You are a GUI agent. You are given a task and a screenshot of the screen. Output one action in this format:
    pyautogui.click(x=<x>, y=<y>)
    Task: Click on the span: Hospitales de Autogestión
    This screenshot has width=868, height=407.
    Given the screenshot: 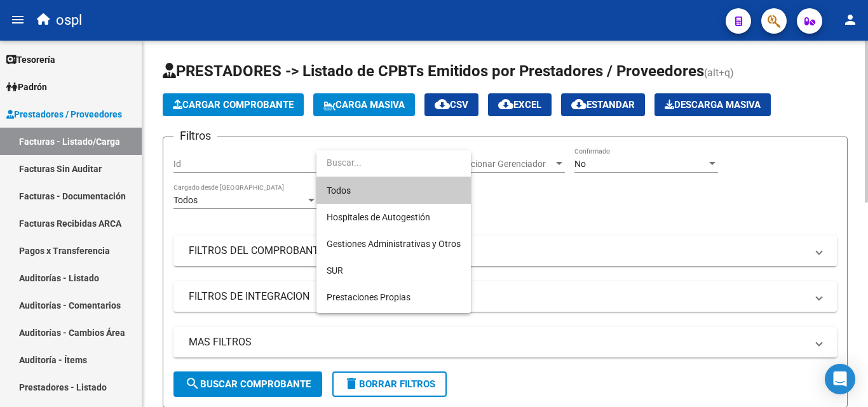 What is the action you would take?
    pyautogui.click(x=378, y=217)
    